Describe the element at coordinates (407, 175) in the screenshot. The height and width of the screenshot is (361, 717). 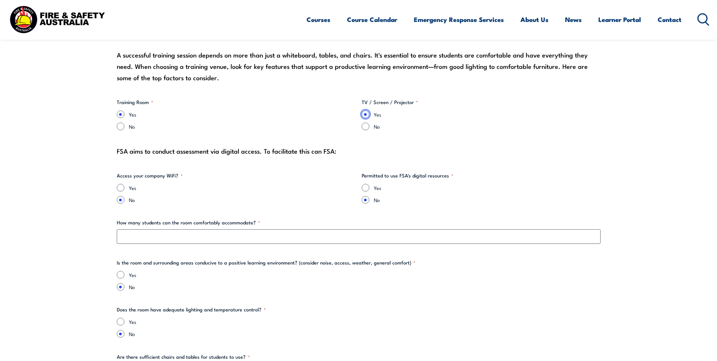
I see `legend: Permitted to use FSA's digital resources` at that location.